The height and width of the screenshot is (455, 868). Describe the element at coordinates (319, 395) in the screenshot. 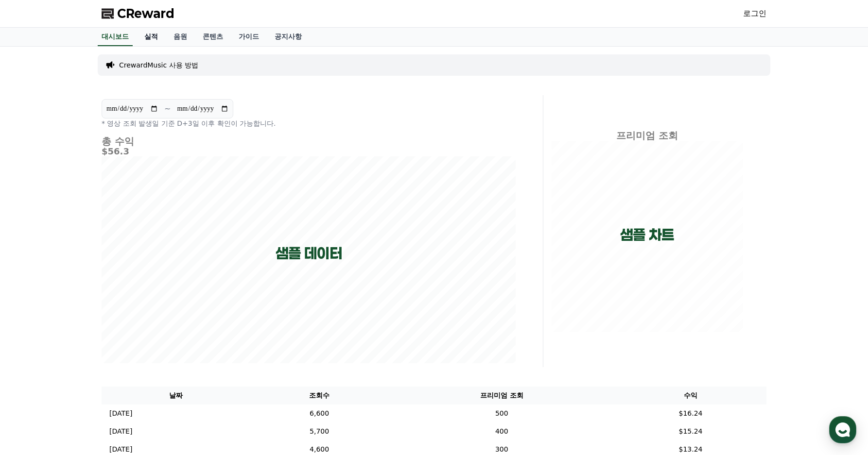

I see `th: 조회수` at that location.